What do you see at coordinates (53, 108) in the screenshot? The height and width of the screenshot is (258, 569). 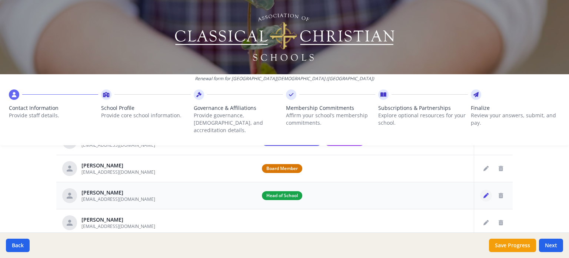 I see `span: Contact Information` at bounding box center [53, 108].